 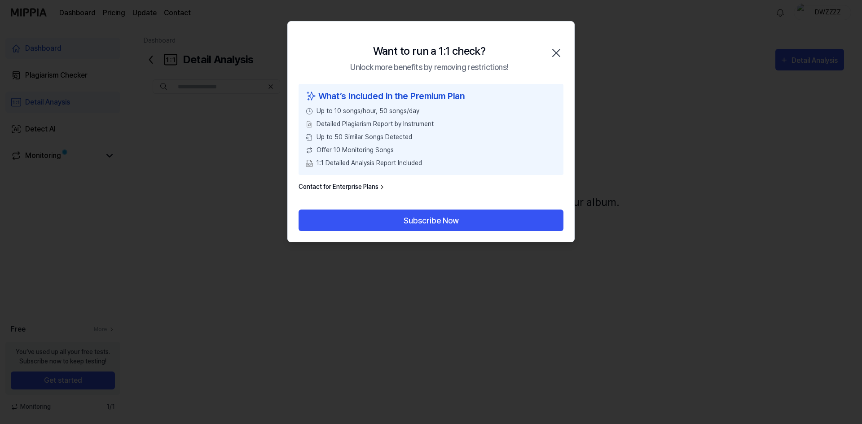 What do you see at coordinates (355, 150) in the screenshot?
I see `span: Offer 10 Monitoring Songs` at bounding box center [355, 150].